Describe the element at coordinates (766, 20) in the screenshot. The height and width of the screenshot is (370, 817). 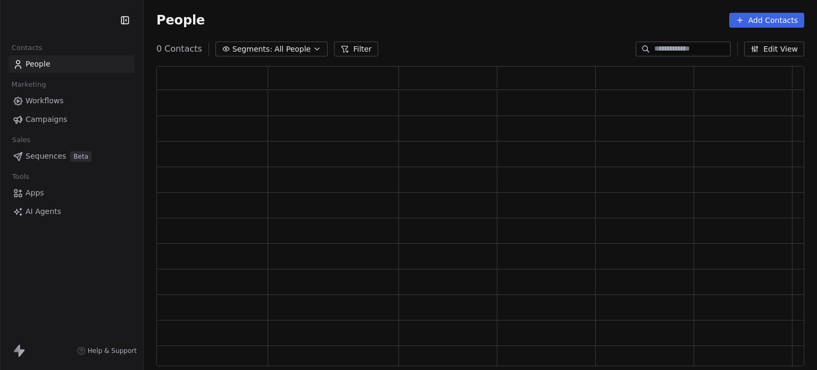
I see `button: Add Contacts` at that location.